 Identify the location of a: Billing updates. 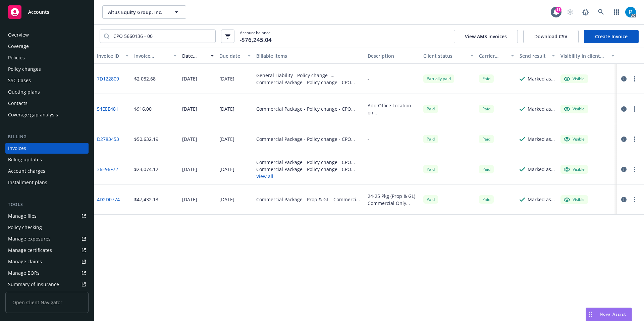
(47, 160).